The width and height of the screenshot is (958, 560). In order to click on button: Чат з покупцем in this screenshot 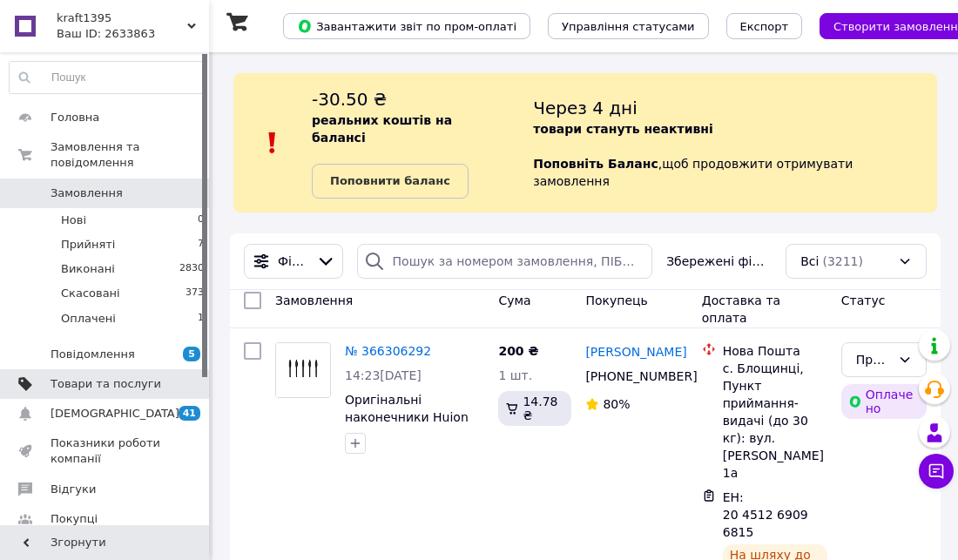, I will do `click(936, 471)`.